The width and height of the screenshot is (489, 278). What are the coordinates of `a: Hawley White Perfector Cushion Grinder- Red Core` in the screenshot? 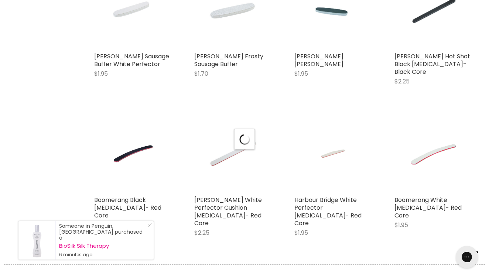 It's located at (233, 153).